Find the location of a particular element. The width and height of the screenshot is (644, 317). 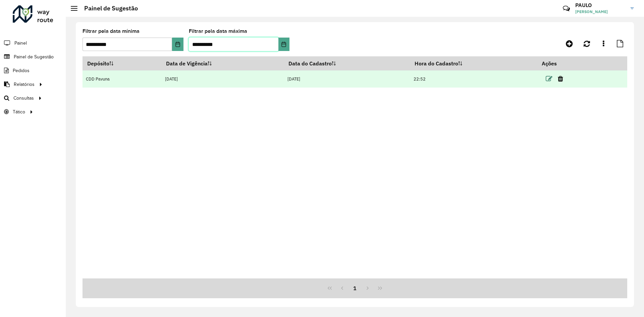

h2: Painel de Sugestão is located at coordinates (108, 9).